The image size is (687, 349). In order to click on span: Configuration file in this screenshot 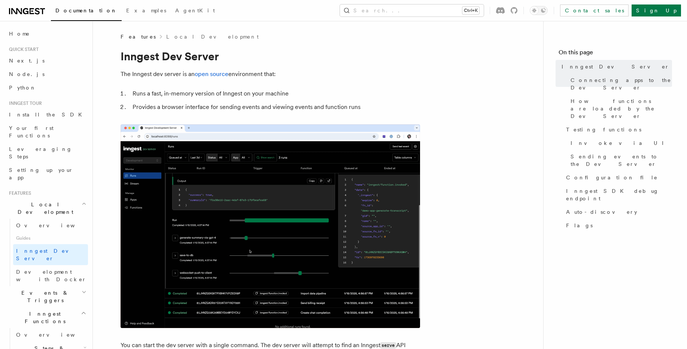, I will do `click(612, 178)`.